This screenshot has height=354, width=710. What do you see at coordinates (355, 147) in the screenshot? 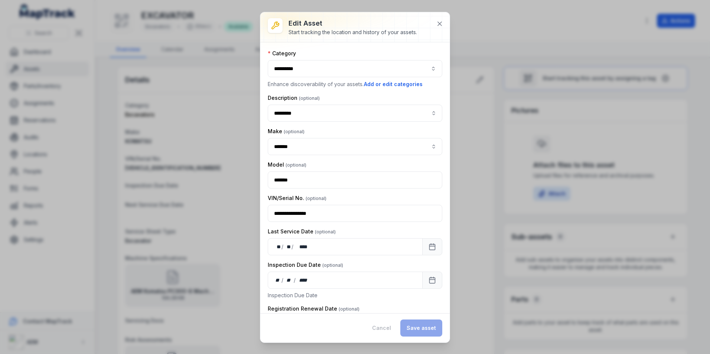
I see `input: asset-edit:cf[8261eee4-602e-4976-b39b-47b762924e3f]-label` at bounding box center [355, 147].